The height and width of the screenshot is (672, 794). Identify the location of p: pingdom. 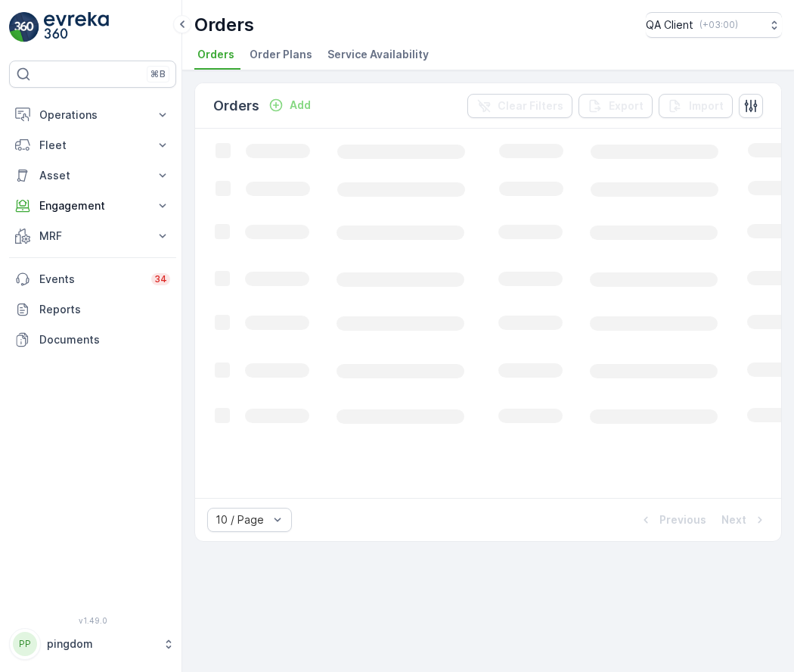
(101, 644).